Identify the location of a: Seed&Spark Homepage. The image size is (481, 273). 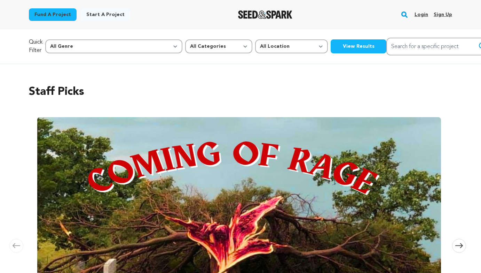
(265, 15).